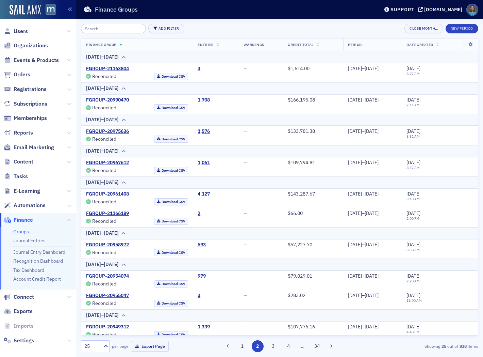  What do you see at coordinates (19, 297) in the screenshot?
I see `a: Connect` at bounding box center [19, 297].